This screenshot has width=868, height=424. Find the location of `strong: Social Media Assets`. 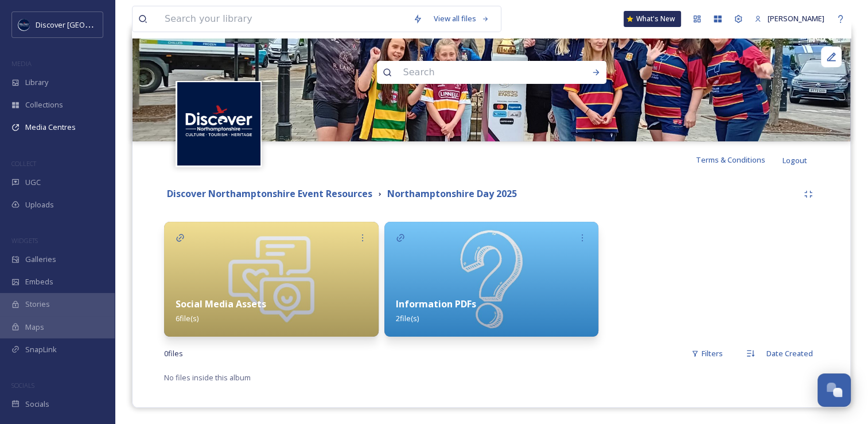

strong: Social Media Assets is located at coordinates (221, 304).